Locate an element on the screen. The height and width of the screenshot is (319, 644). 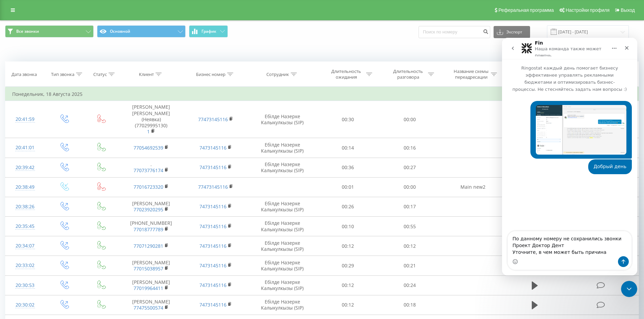
td: 00:21 is located at coordinates (410, 266).